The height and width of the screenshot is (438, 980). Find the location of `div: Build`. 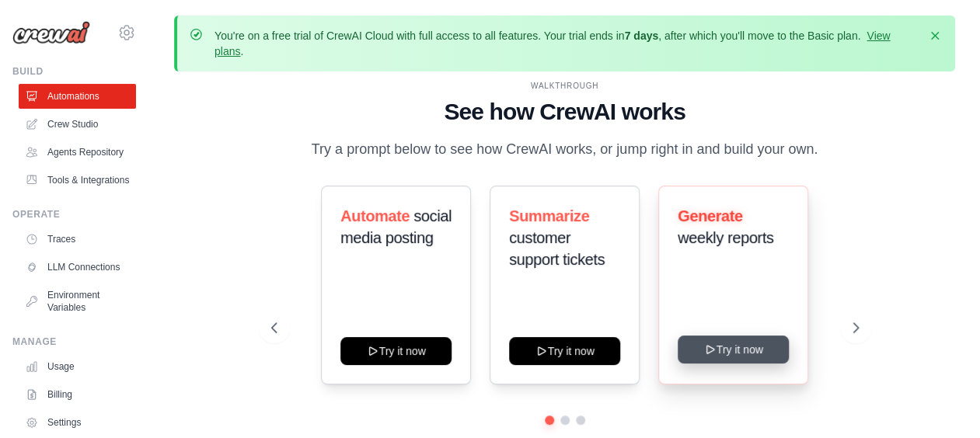

div: Build is located at coordinates (74, 71).